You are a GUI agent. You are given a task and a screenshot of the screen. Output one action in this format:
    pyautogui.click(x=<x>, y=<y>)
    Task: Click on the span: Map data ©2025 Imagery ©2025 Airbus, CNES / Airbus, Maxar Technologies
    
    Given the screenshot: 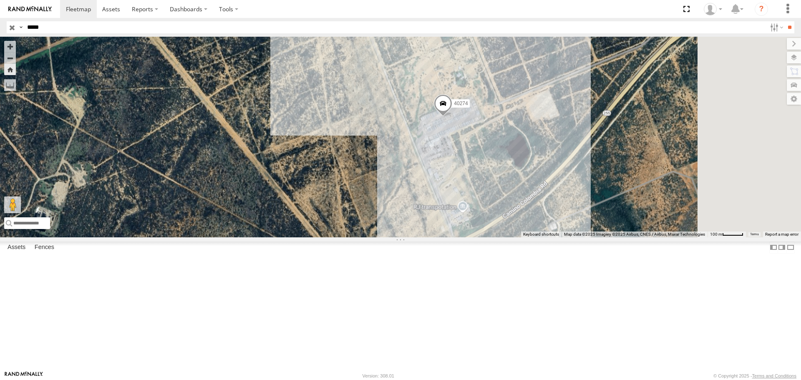 What is the action you would take?
    pyautogui.click(x=635, y=234)
    